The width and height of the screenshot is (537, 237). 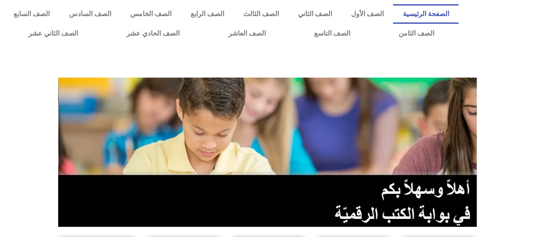 What do you see at coordinates (416, 34) in the screenshot?
I see `a: الصف الثامن` at bounding box center [416, 34].